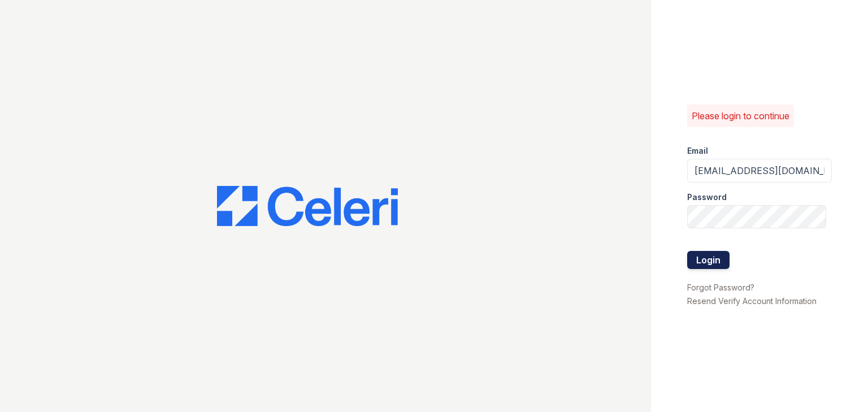 The width and height of the screenshot is (868, 412). I want to click on button: Login, so click(708, 260).